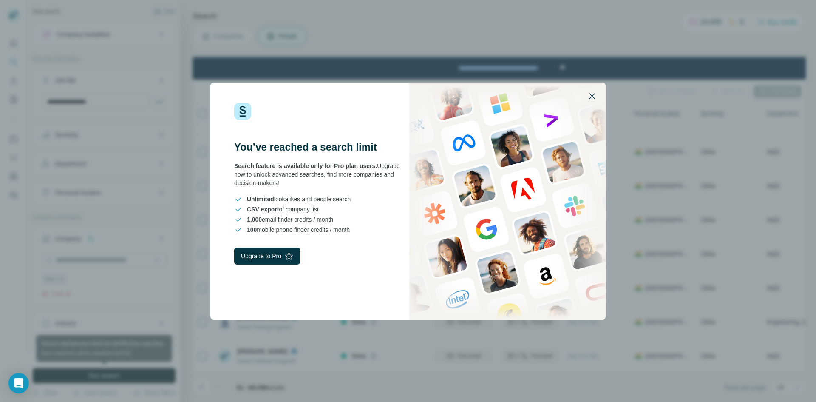 Image resolution: width=816 pixels, height=402 pixels. Describe the element at coordinates (290, 219) in the screenshot. I see `span: email finder credits / month` at that location.